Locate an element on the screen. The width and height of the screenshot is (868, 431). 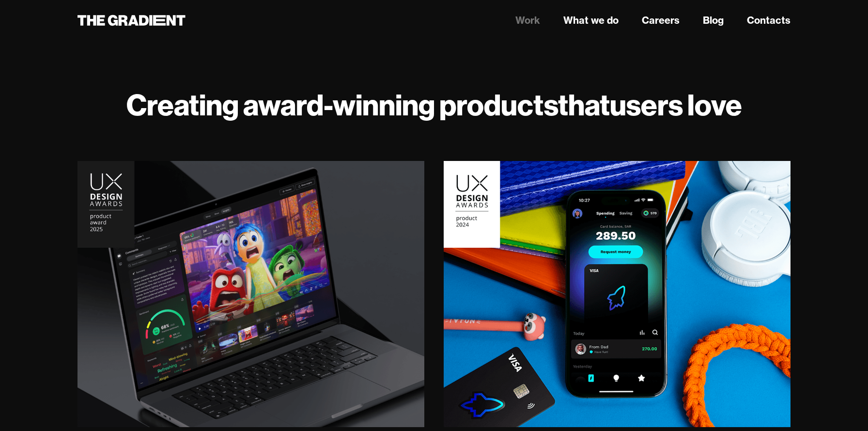
strong: that is located at coordinates (583, 104).